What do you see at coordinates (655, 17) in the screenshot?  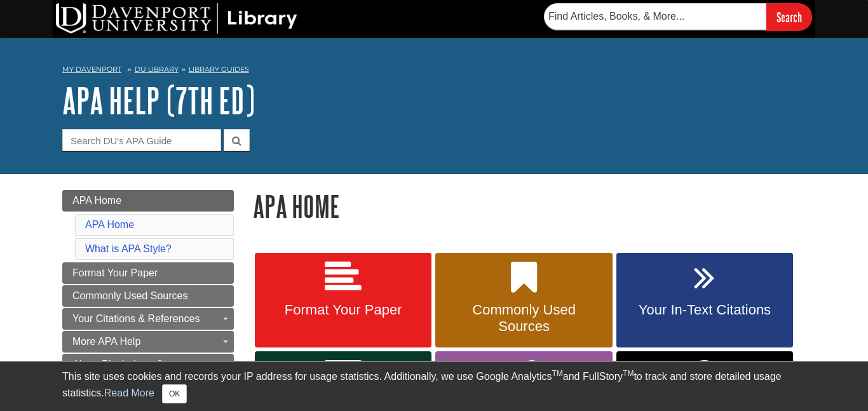 I see `input: Find Articles, Books, & More...` at bounding box center [655, 17].